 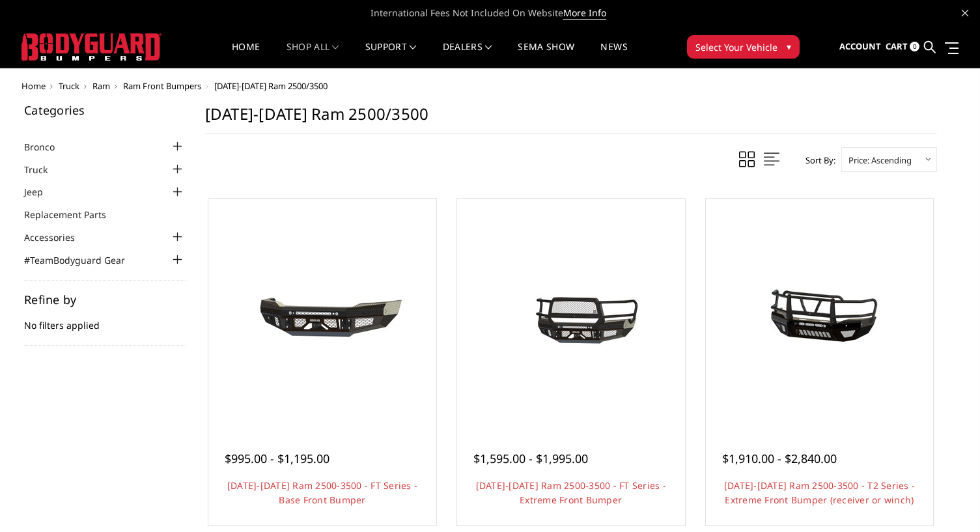 What do you see at coordinates (546, 55) in the screenshot?
I see `a: SEMA Show` at bounding box center [546, 55].